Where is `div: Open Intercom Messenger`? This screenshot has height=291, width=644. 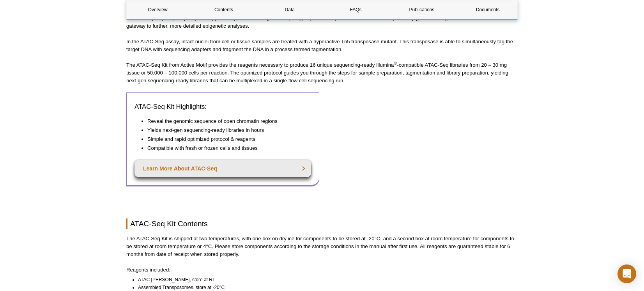
div: Open Intercom Messenger is located at coordinates (627, 274).